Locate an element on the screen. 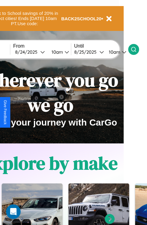 The image size is (147, 225). label: From is located at coordinates (42, 46).